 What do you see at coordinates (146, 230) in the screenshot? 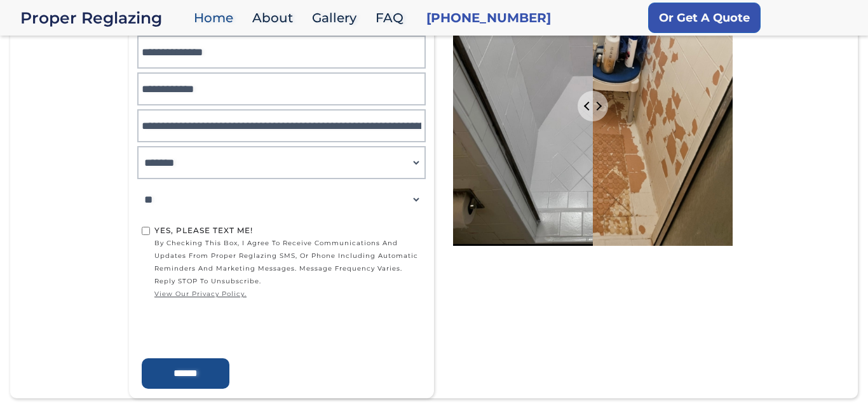
I see `input: Yes, Please text me!by checking this box, I agree to receive communications and updates from Prop...` at bounding box center [146, 230].